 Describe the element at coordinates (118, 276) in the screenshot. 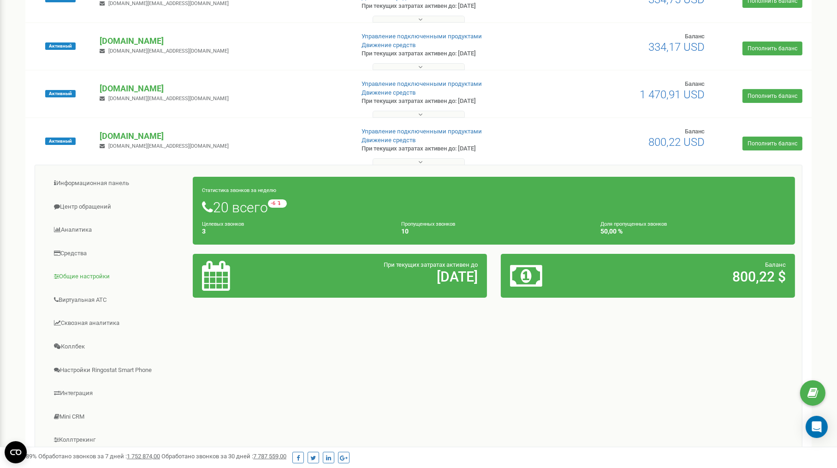

I see `a: Общие настройки` at that location.